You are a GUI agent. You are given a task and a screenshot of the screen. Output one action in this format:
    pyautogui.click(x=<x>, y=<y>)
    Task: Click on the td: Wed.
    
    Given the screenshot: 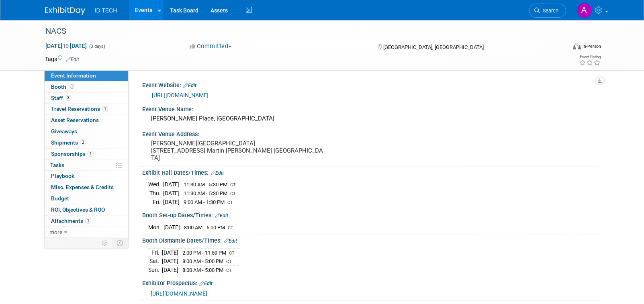 What is the action you would take?
    pyautogui.click(x=156, y=185)
    